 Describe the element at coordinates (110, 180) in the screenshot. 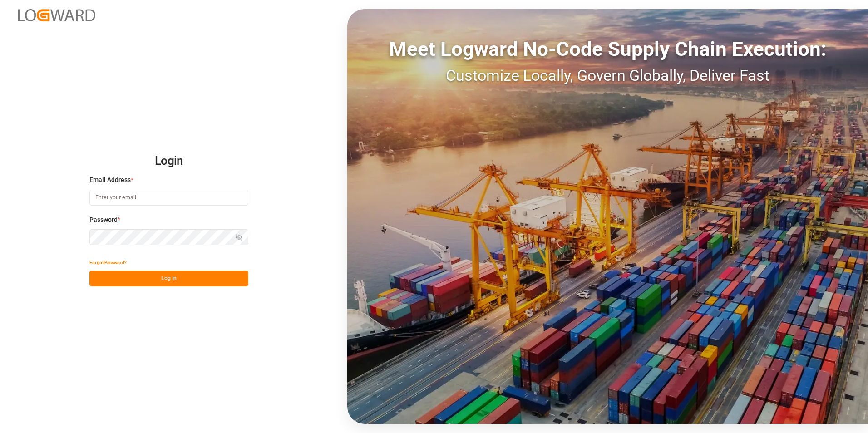

I see `span: Email Address` at that location.